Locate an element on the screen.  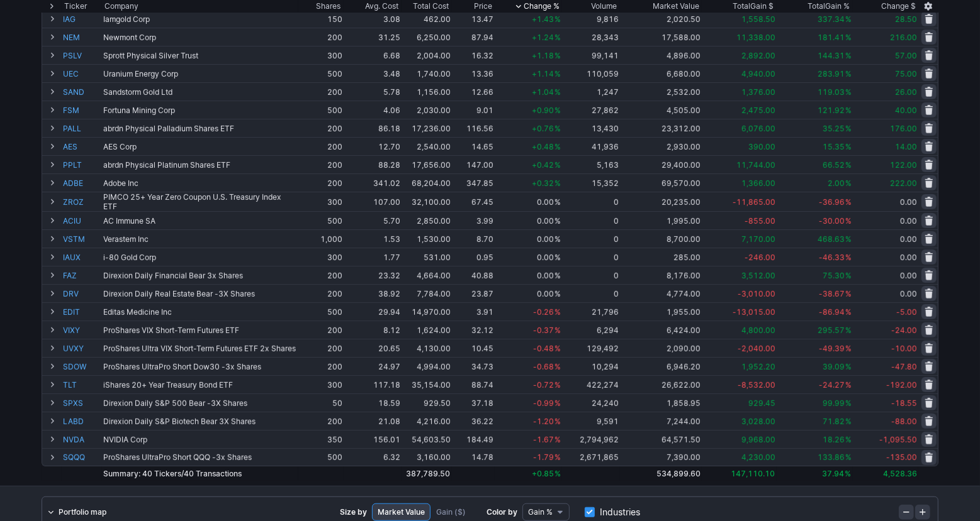
div: Verastem Inc is located at coordinates (201, 239).